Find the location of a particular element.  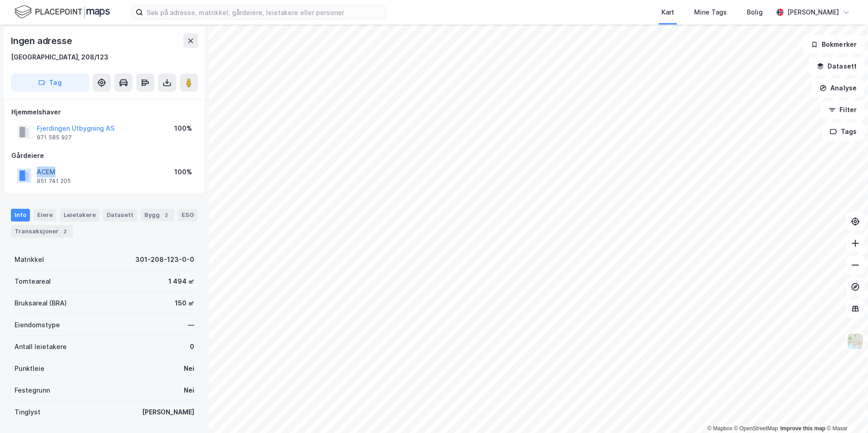

div: Eiendomstype is located at coordinates (38, 325).